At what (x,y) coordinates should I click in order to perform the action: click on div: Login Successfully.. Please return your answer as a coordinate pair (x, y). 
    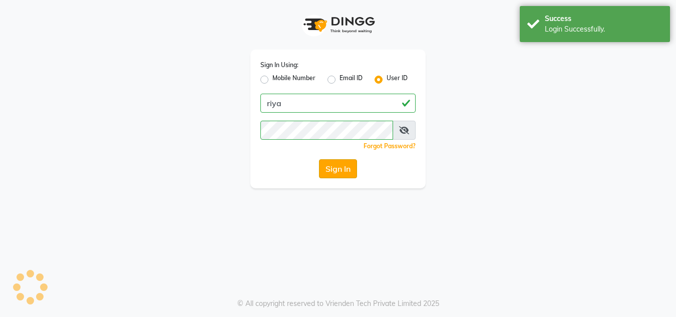
    Looking at the image, I should click on (603, 29).